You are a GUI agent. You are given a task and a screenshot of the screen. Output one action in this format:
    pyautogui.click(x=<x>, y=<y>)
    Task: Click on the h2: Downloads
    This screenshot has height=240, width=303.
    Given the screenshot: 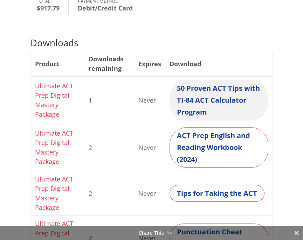 What is the action you would take?
    pyautogui.click(x=152, y=44)
    